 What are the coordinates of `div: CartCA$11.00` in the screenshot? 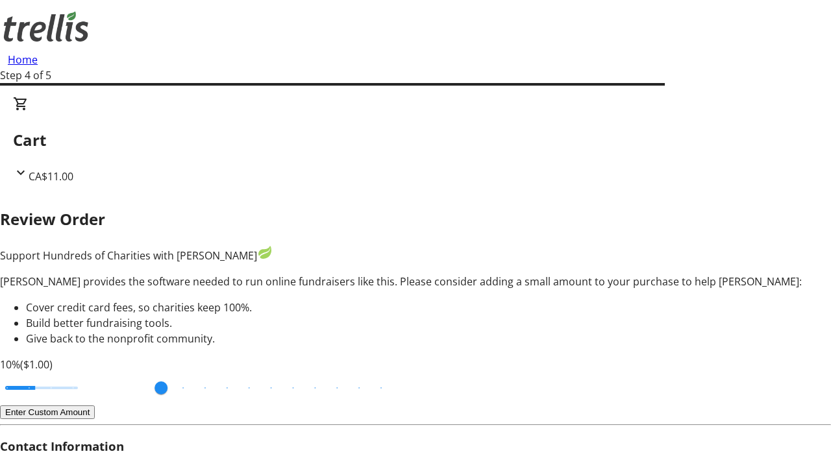 It's located at (416, 140).